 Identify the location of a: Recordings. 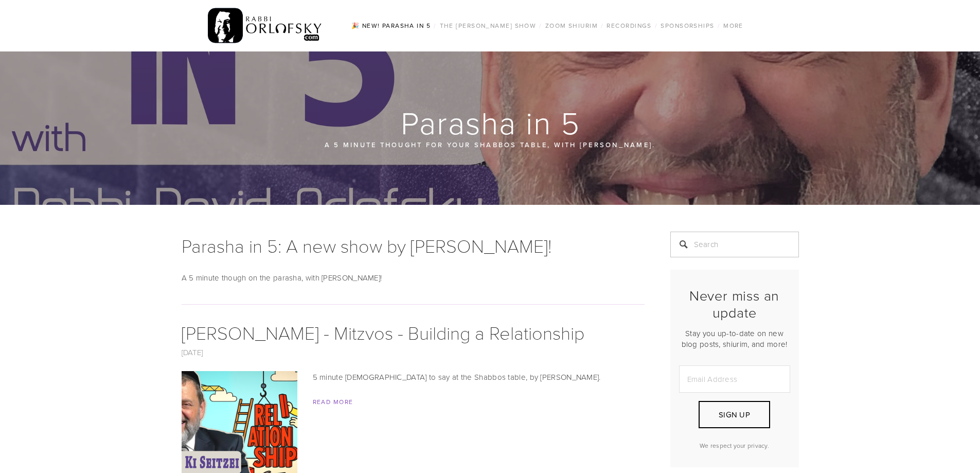
(628, 25).